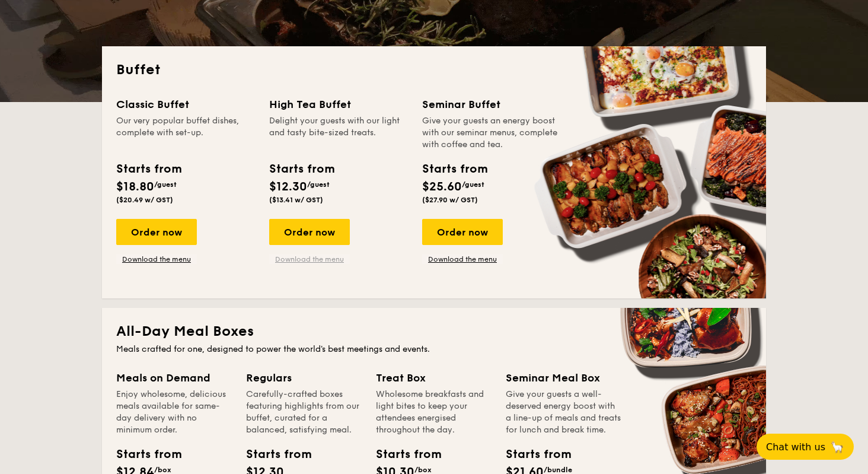  I want to click on div: Regulars, so click(304, 377).